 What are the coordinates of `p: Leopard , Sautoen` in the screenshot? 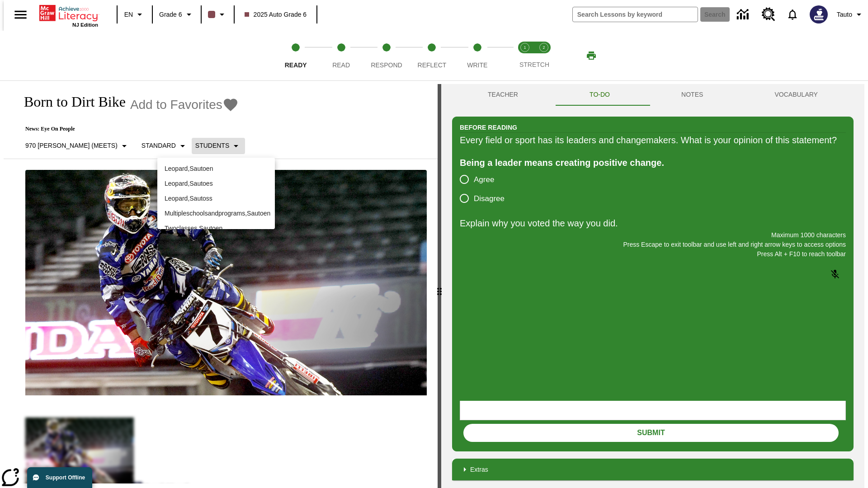 It's located at (216, 169).